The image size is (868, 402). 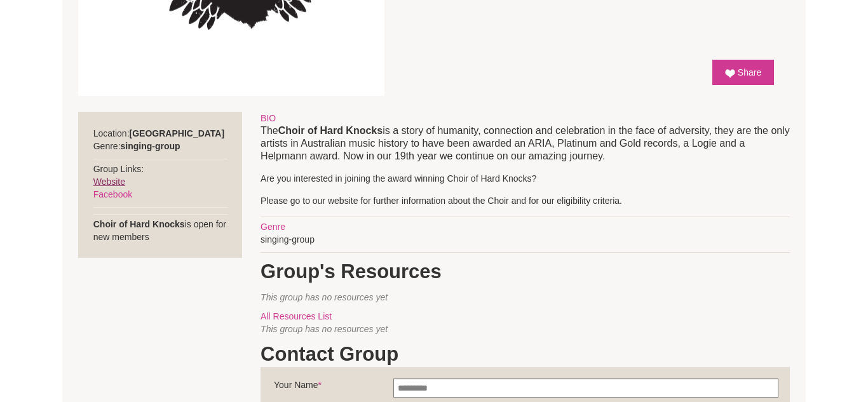 I want to click on div: Location: Genre: Group Links: is open for new members, so click(x=160, y=185).